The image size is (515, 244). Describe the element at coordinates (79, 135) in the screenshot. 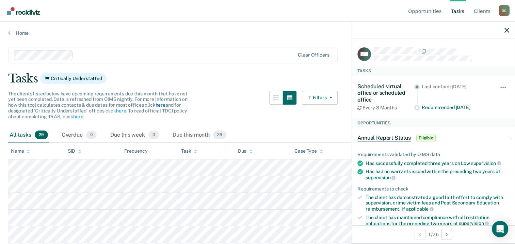

I see `div: Overdue` at that location.